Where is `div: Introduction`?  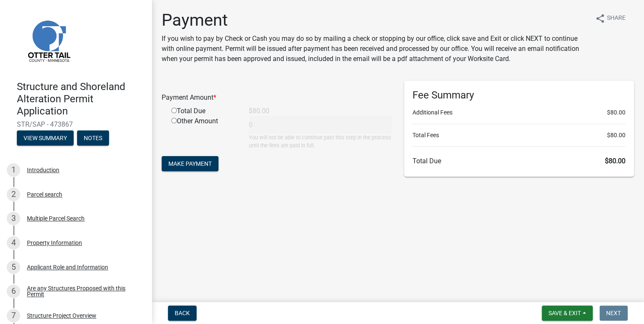 div: Introduction is located at coordinates (43, 170).